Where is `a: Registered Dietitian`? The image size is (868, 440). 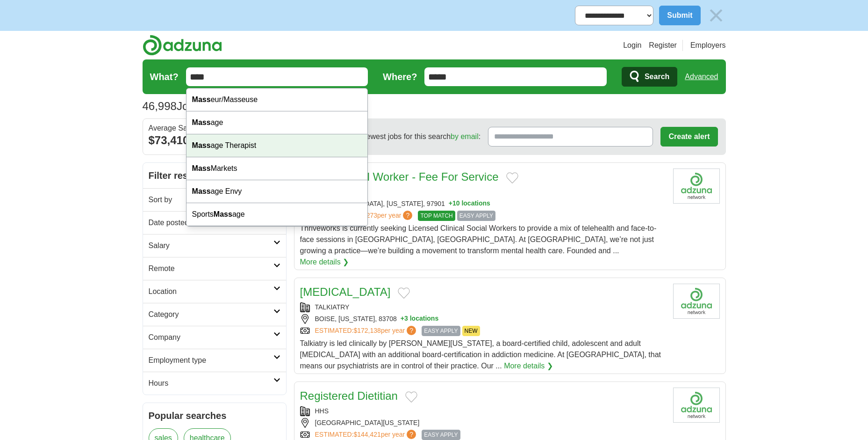
a: Registered Dietitian is located at coordinates (349, 396).